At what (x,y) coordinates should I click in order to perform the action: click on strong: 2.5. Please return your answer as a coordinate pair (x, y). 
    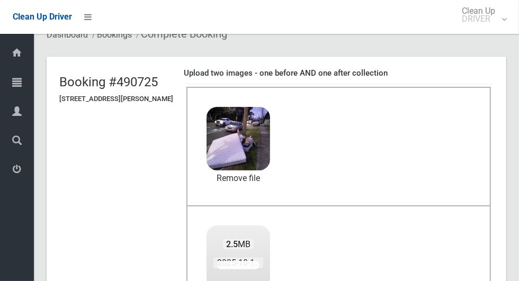
    Looking at the image, I should click on (232, 244).